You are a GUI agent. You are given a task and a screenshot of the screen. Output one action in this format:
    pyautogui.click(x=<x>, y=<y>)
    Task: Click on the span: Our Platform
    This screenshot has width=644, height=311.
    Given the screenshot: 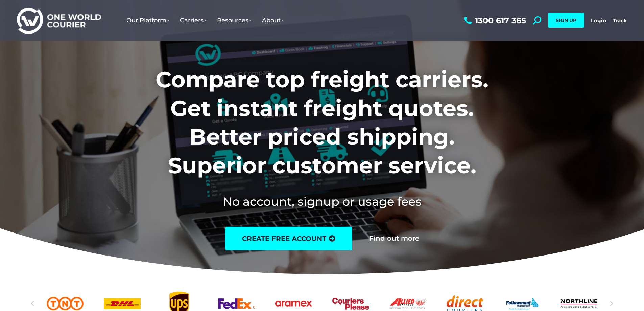 What is the action you would take?
    pyautogui.click(x=148, y=21)
    